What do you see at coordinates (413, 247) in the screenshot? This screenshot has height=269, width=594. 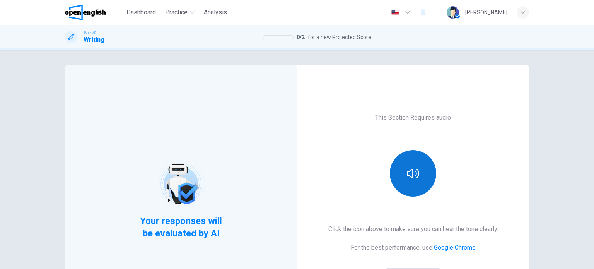 I see `h6: For the best performance, use` at bounding box center [413, 247].